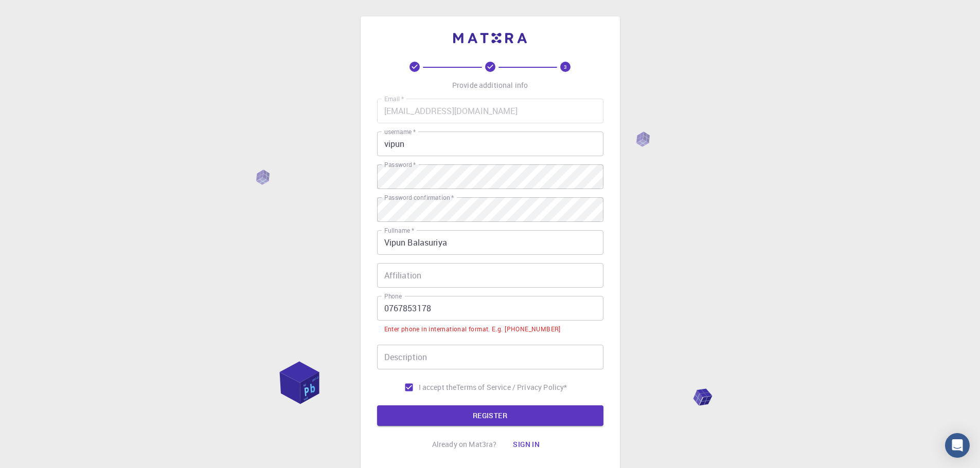 This screenshot has height=468, width=980. Describe the element at coordinates (399, 230) in the screenshot. I see `label: Fullname` at that location.